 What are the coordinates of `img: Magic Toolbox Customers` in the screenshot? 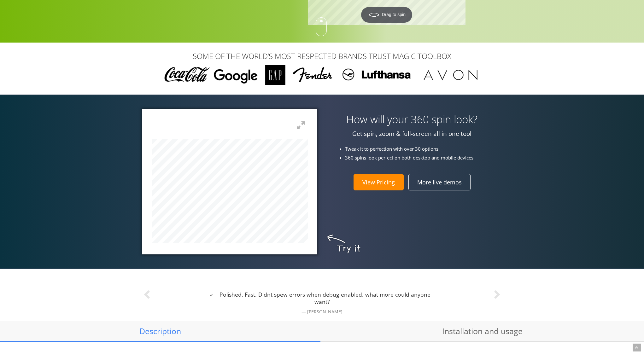 It's located at (322, 75).